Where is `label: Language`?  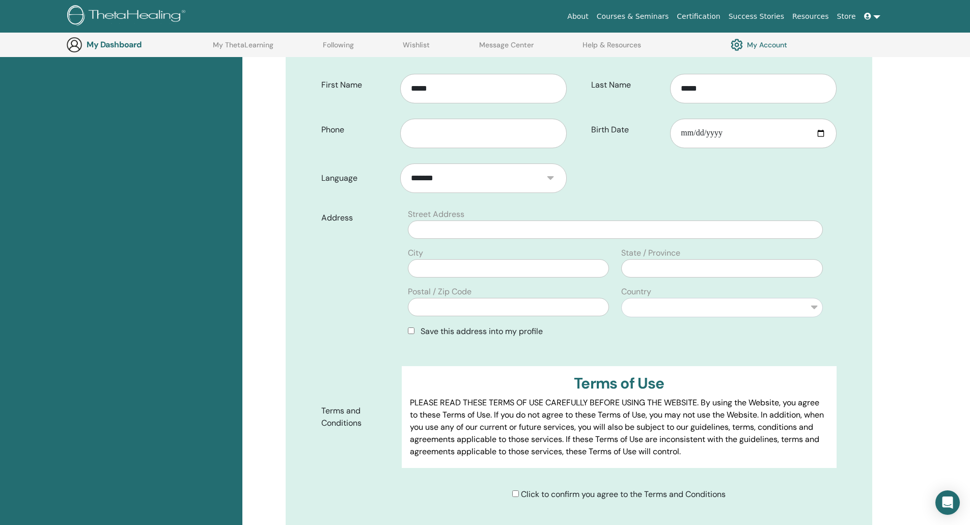
label: Language is located at coordinates (357, 178).